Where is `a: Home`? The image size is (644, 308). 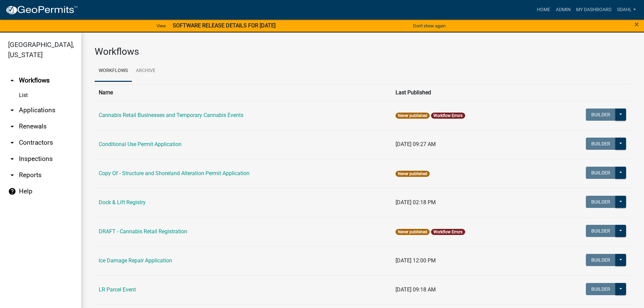 a: Home is located at coordinates (543, 10).